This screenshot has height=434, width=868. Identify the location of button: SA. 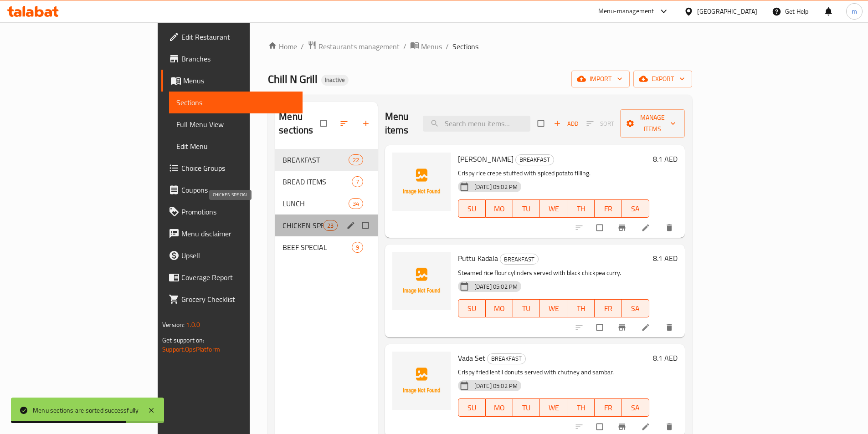
(636, 209).